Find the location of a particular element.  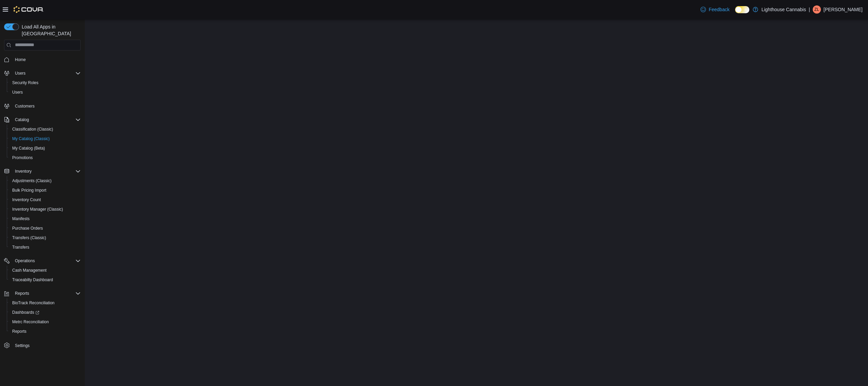

a: Transfers (Classic) is located at coordinates (29, 238).